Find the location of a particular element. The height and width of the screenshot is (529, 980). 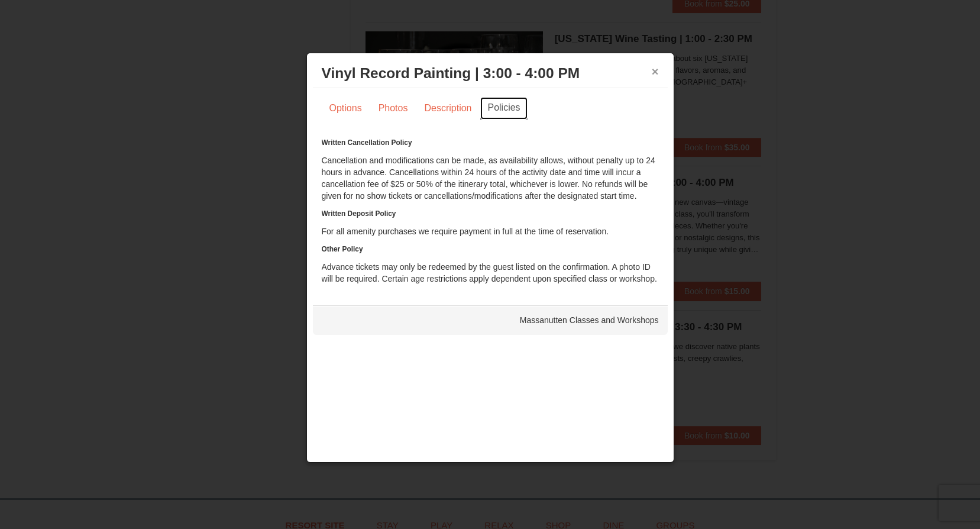

h3: Vinyl Record Painting | 3:00 - 4:00 PM is located at coordinates (490, 73).